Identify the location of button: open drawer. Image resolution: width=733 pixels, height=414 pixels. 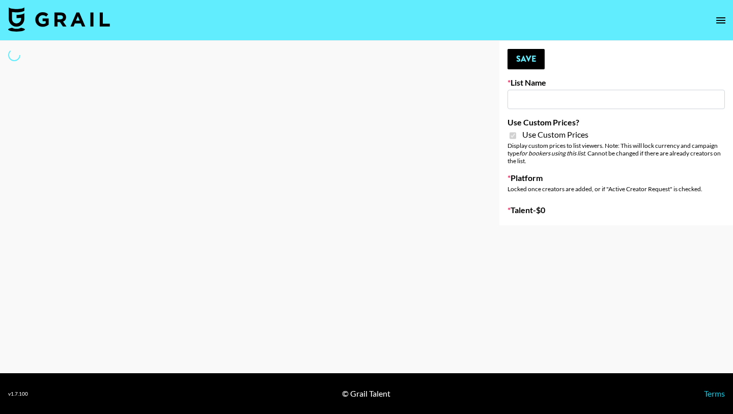
(721, 20).